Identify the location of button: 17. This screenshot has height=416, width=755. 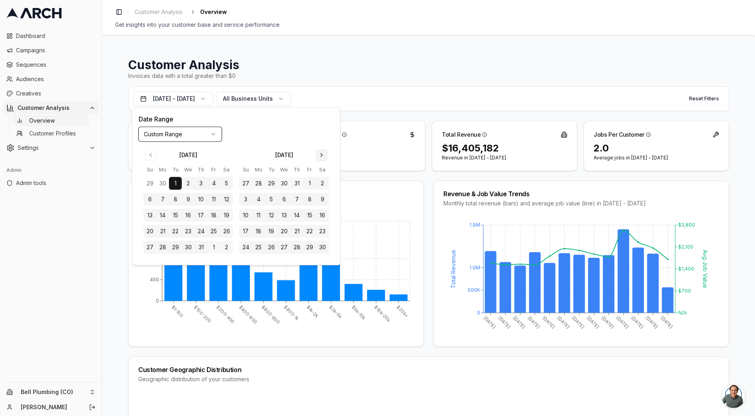
(246, 231).